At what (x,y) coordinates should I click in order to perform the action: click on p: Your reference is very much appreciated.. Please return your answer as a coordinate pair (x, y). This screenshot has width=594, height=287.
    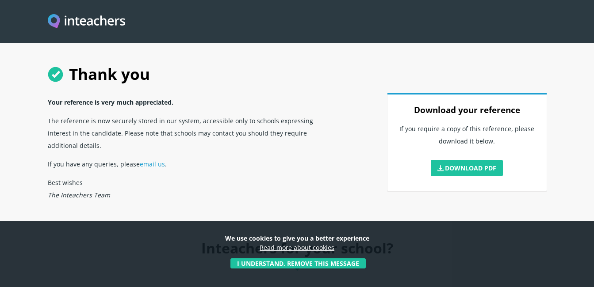
    Looking at the image, I should click on (191, 102).